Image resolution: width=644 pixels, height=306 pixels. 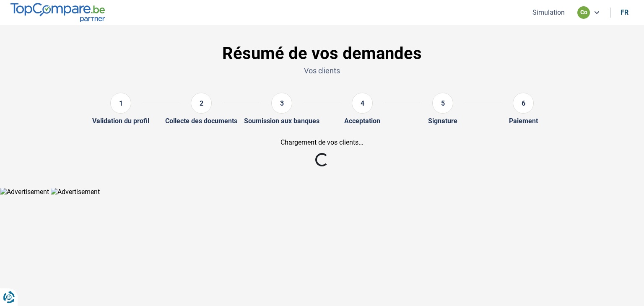 What do you see at coordinates (443, 103) in the screenshot?
I see `div: 5` at bounding box center [443, 103].